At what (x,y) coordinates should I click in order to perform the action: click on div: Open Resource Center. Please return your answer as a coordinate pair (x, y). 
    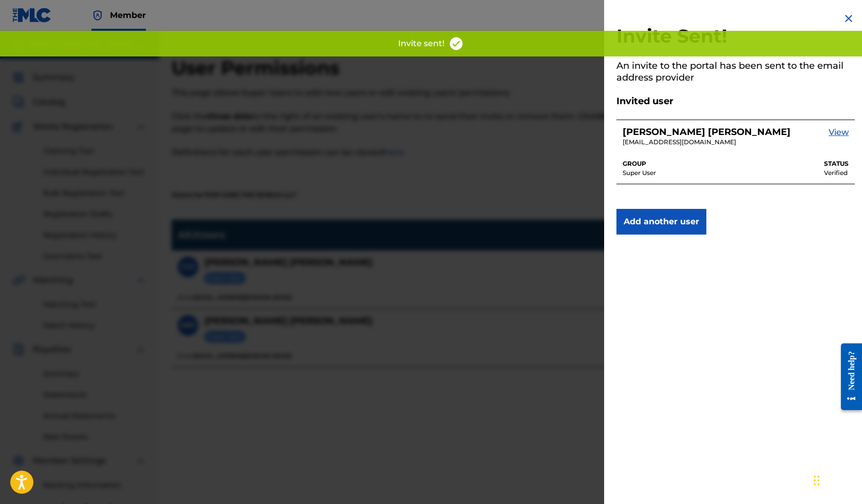
    Looking at the image, I should click on (18, 44).